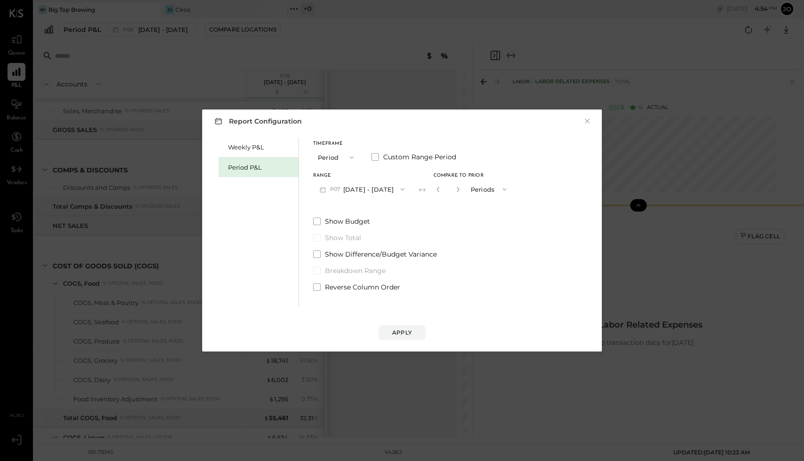  I want to click on span: Custom Range Period, so click(420, 157).